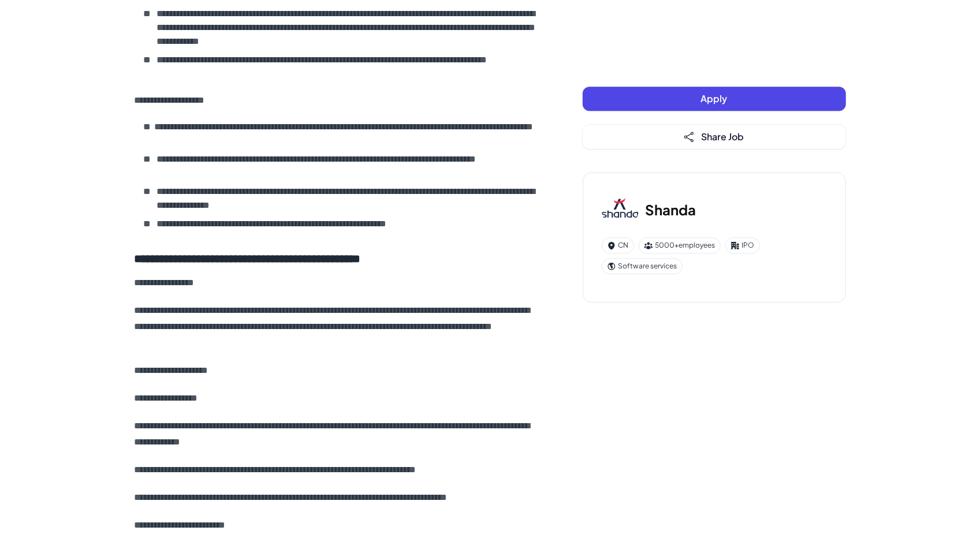 This screenshot has height=538, width=980. I want to click on img: Sh, so click(620, 209).